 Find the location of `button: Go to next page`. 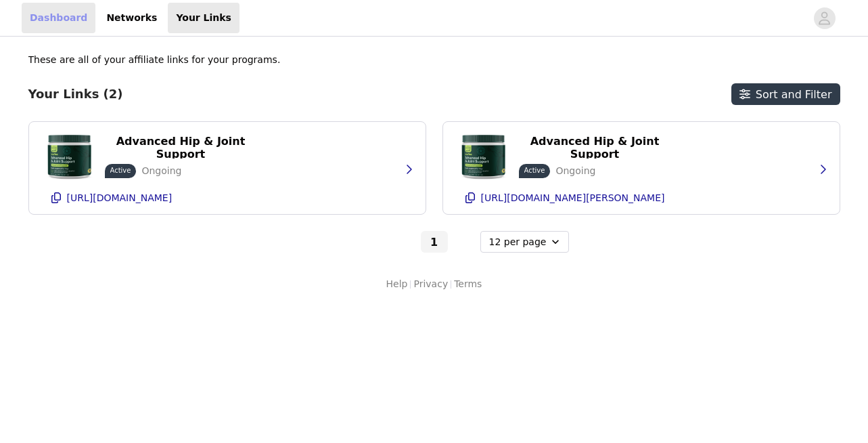

button: Go to next page is located at coordinates (465, 242).